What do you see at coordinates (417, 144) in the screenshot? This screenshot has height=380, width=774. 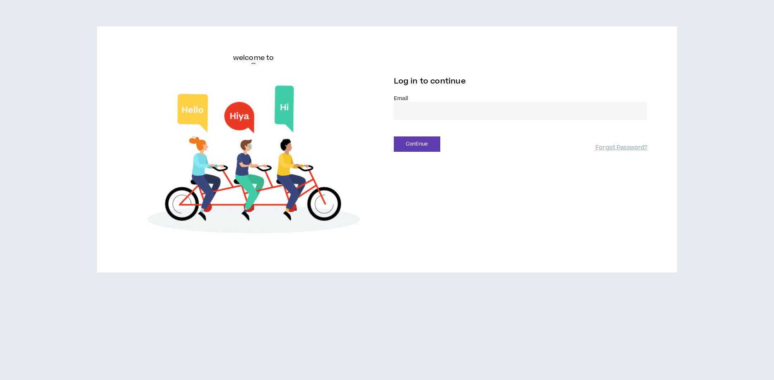 I see `button: Continue` at bounding box center [417, 144].